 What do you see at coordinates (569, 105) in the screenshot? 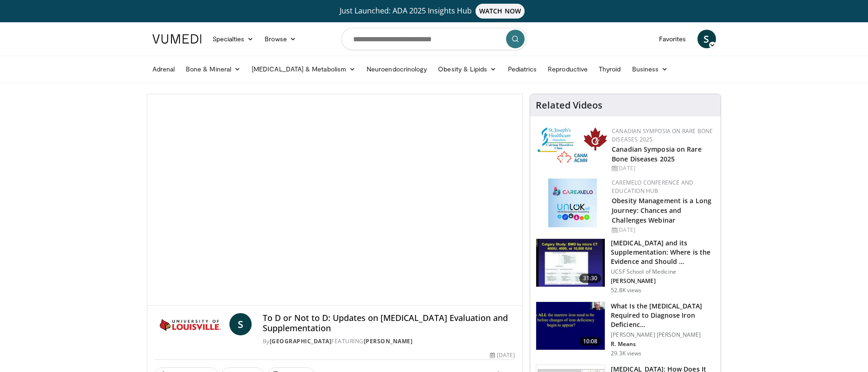
I see `h4: Related Videos` at bounding box center [569, 105].